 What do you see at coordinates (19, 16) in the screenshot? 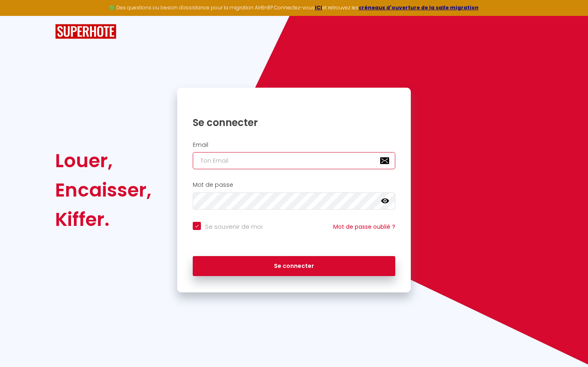
I see `button: Ouvrir le widget de chat LiveChat` at bounding box center [19, 16].